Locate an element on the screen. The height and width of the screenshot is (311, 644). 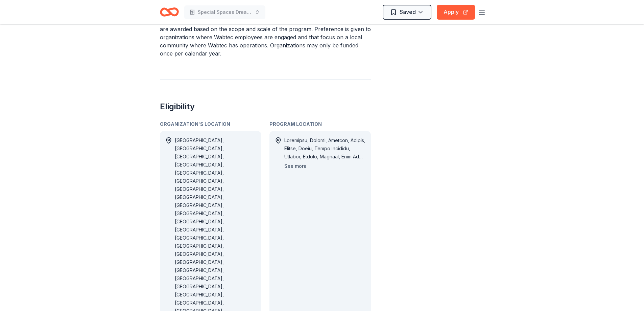
button: Apply is located at coordinates (456, 12).